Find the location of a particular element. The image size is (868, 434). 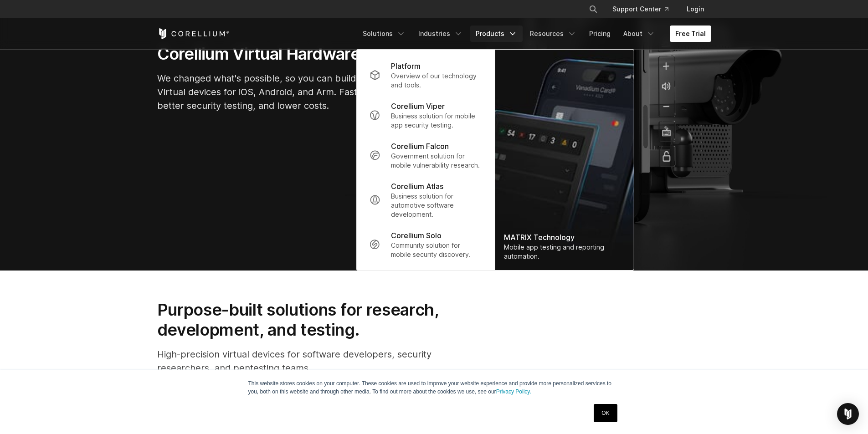

p: Overview of our technology and tools. is located at coordinates (436, 81).